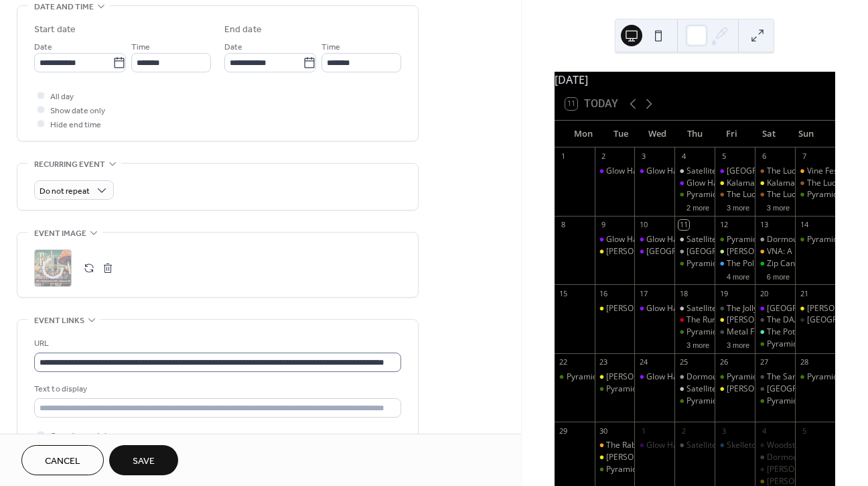 Image resolution: width=868 pixels, height=486 pixels. Describe the element at coordinates (735, 171) in the screenshot. I see `div: Glow Hall` at that location.